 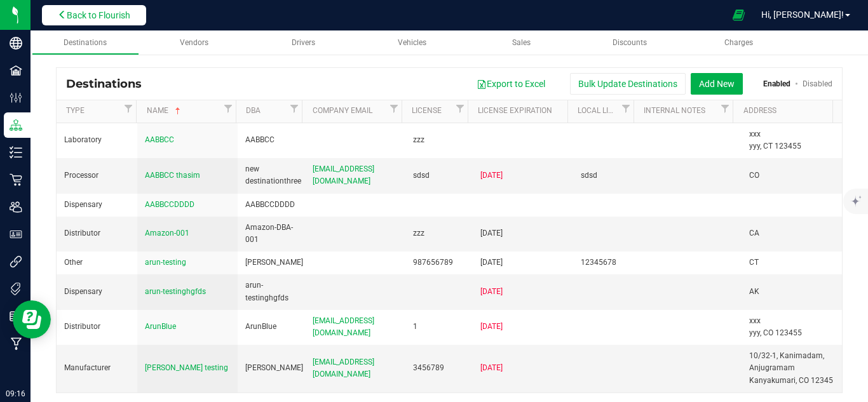 I want to click on span: arun-testing, so click(x=165, y=262).